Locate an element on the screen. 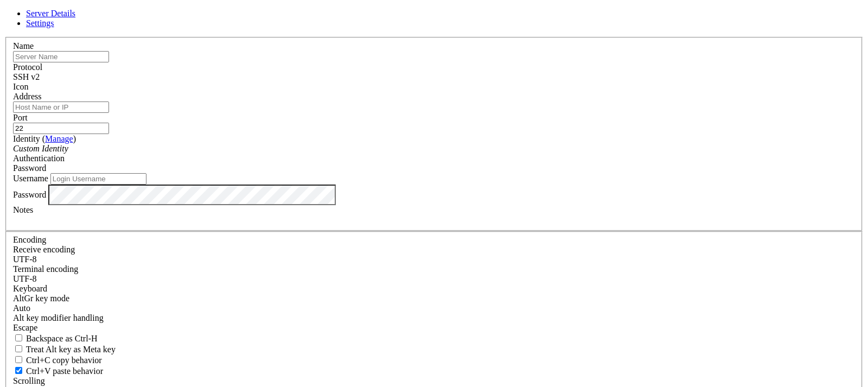 This screenshot has height=387, width=868. label: Authentication is located at coordinates (39, 158).